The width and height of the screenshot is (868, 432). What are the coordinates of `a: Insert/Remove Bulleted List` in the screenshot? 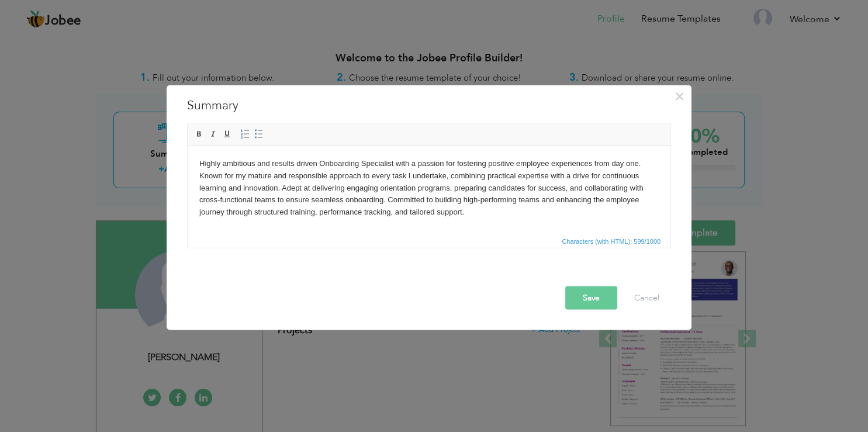 It's located at (259, 134).